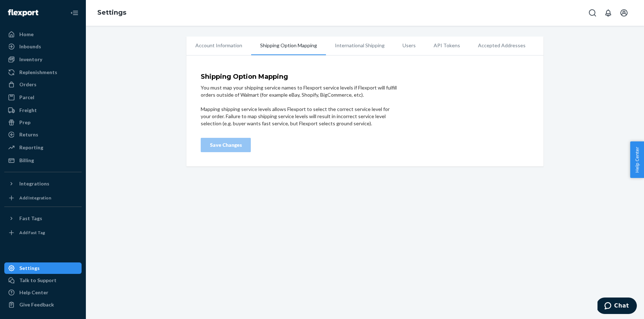 The image size is (644, 319). I want to click on a: Home, so click(43, 34).